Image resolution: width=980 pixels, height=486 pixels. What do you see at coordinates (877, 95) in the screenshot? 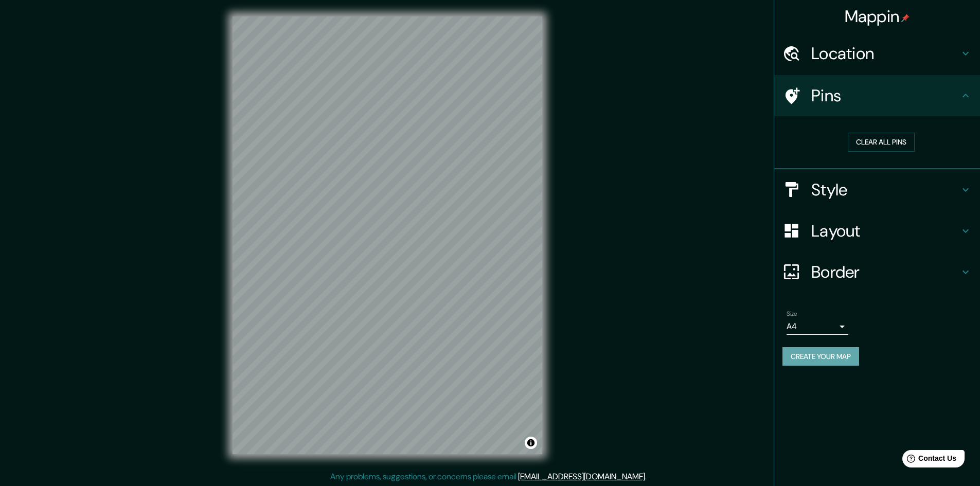
I see `div: Pins` at bounding box center [877, 95].